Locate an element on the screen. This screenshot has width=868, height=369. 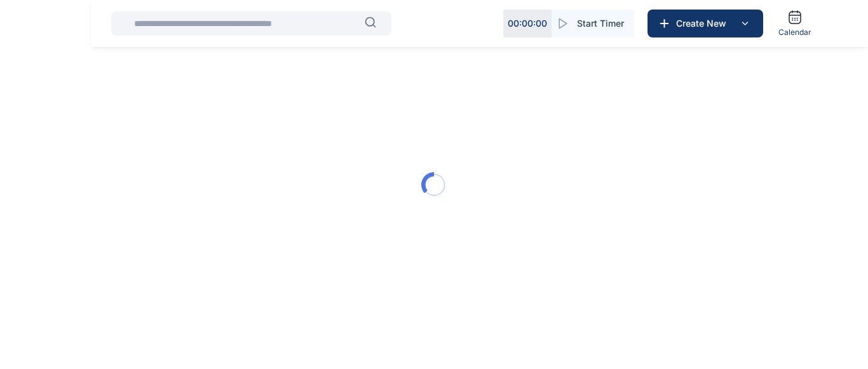
button: Create New is located at coordinates (706, 24).